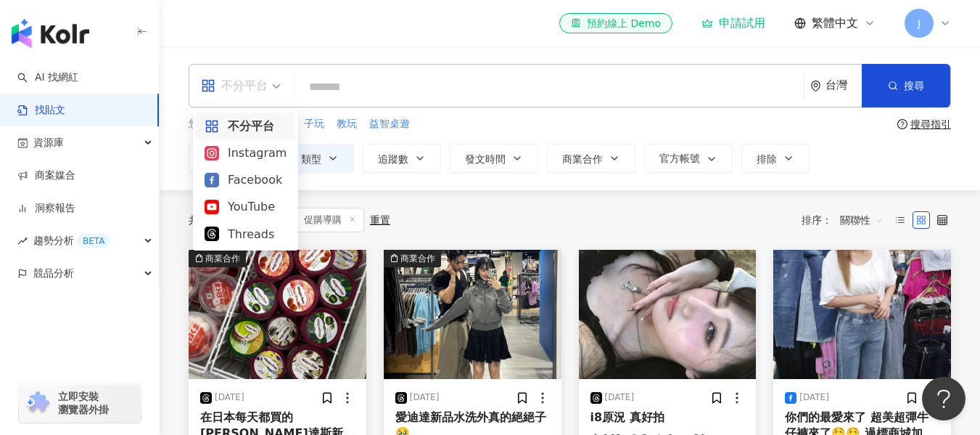 The image size is (980, 435). What do you see at coordinates (846, 220) in the screenshot?
I see `div: 排序：` at bounding box center [846, 220].